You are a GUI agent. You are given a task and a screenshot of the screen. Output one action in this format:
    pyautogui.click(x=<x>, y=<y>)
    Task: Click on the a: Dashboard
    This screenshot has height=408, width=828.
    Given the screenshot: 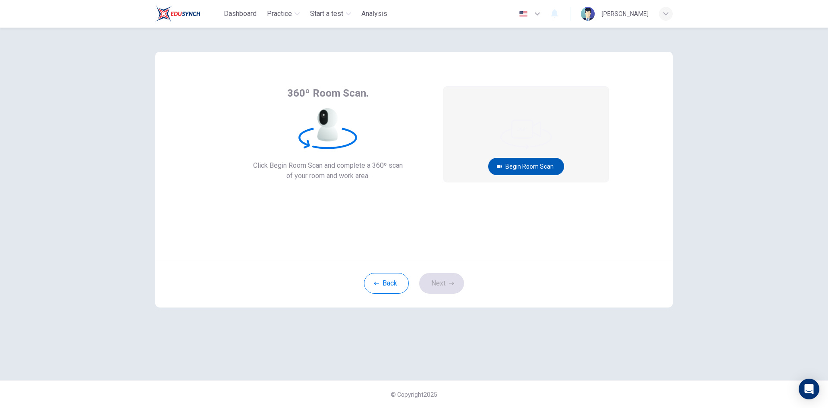 What is the action you would take?
    pyautogui.click(x=240, y=14)
    